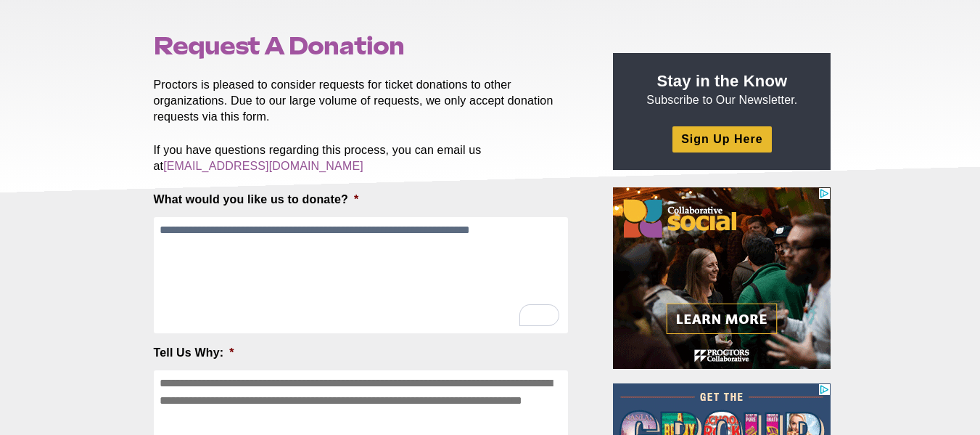 The width and height of the screenshot is (980, 435). Describe the element at coordinates (367, 46) in the screenshot. I see `h1: Request A Donation` at that location.